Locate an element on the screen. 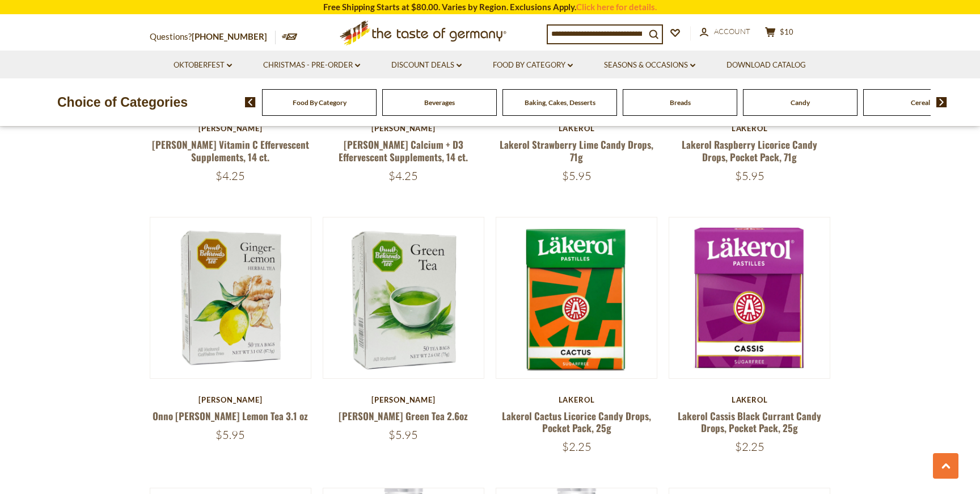 This screenshot has height=494, width=980. span: Beverages is located at coordinates (440, 102).